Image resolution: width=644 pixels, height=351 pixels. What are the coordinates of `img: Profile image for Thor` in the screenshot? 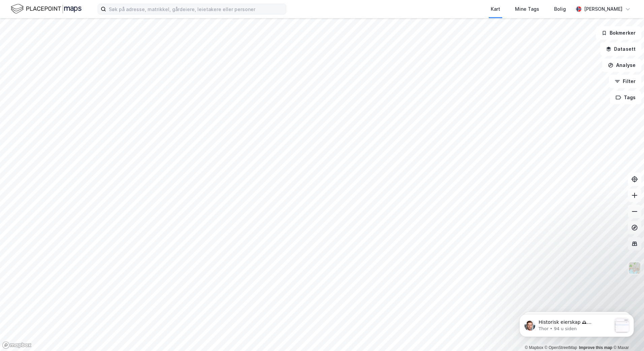 It's located at (21, 25).